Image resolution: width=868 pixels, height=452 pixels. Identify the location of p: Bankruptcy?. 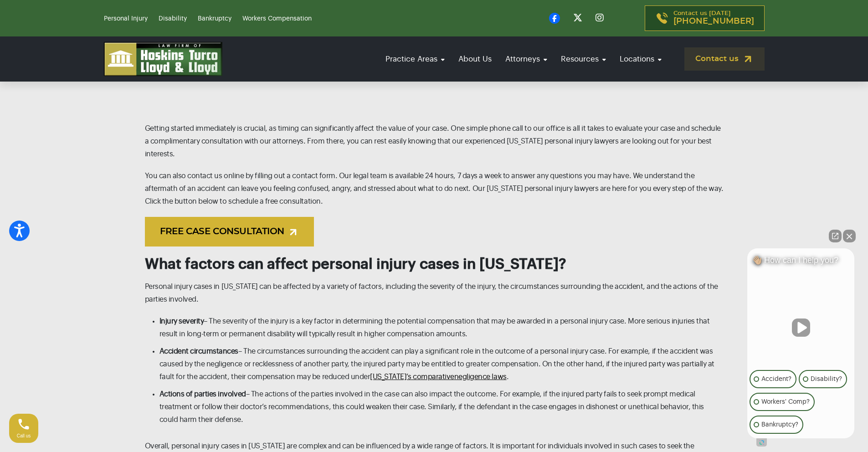
(779, 425).